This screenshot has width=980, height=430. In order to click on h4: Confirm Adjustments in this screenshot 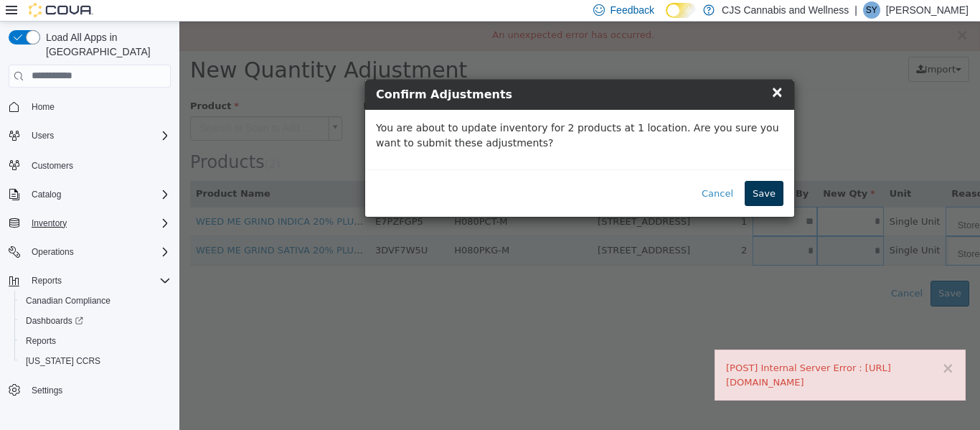, I will do `click(401, 73)`.